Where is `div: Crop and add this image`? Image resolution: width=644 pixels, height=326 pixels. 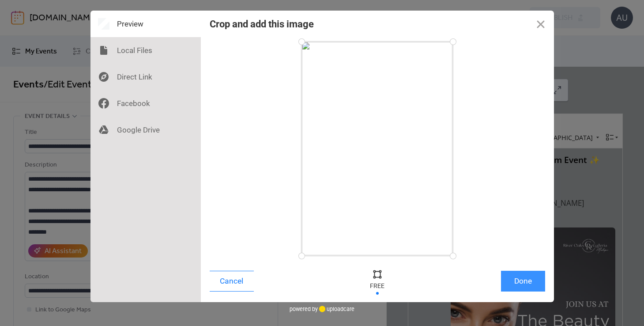 div: Crop and add this image is located at coordinates (262, 24).